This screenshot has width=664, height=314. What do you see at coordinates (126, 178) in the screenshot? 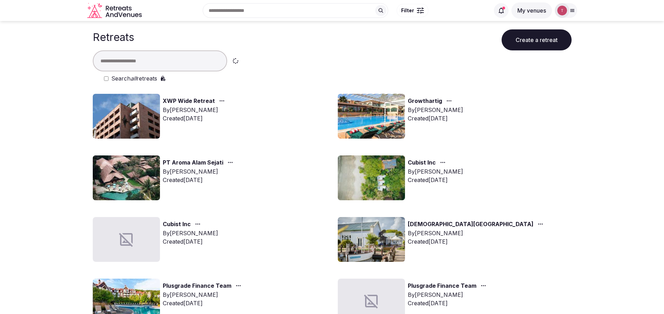
I see `img: Top retreat image for the retreat: PT Aroma Alam Sejati` at bounding box center [126, 178].